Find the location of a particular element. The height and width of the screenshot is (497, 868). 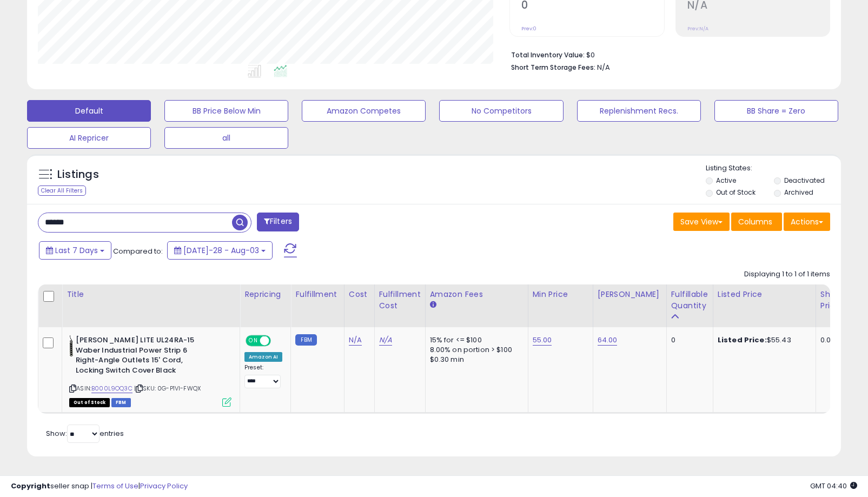

span: ON is located at coordinates (253, 341).